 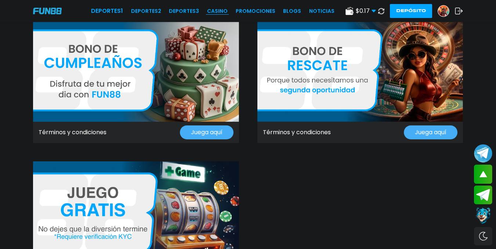 I want to click on span: $ 0.17, so click(x=366, y=11).